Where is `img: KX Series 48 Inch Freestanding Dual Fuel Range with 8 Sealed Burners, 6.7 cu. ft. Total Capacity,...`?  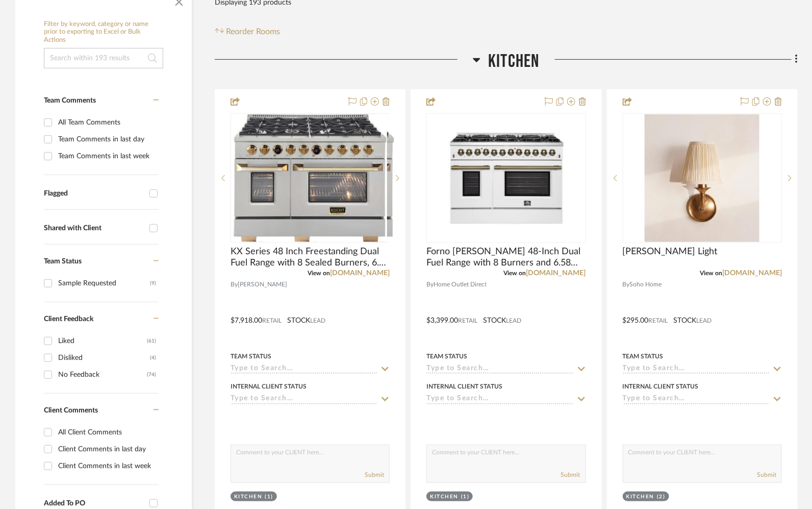 img: KX Series 48 Inch Freestanding Dual Fuel Range with 8 Sealed Burners, 6.7 cu. ft. Total Capacity,... is located at coordinates (310, 178).